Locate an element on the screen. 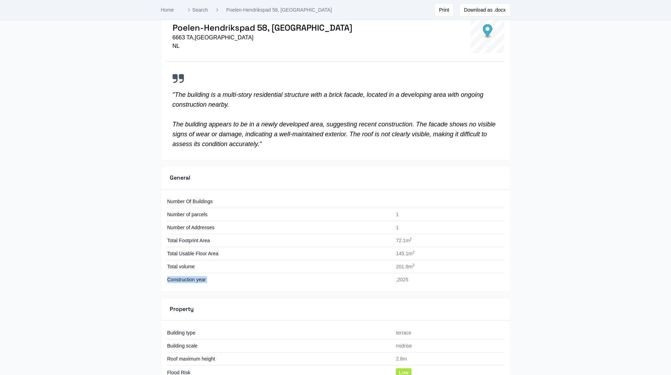  button: Download as .docx is located at coordinates (484, 10).